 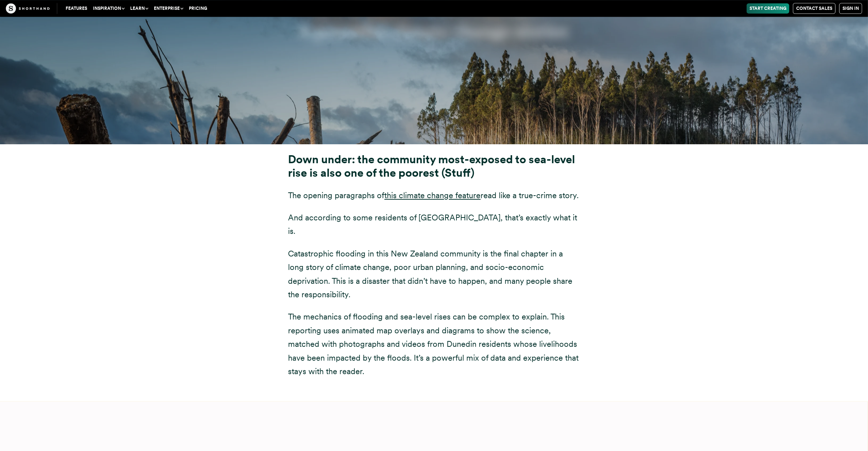 I want to click on a: Sign in, so click(x=850, y=8).